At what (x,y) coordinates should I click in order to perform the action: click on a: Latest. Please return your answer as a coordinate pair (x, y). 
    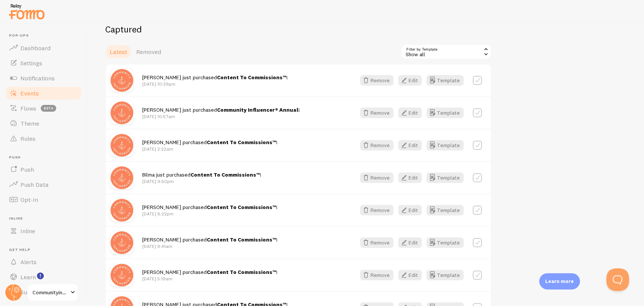
    Looking at the image, I should click on (118, 52).